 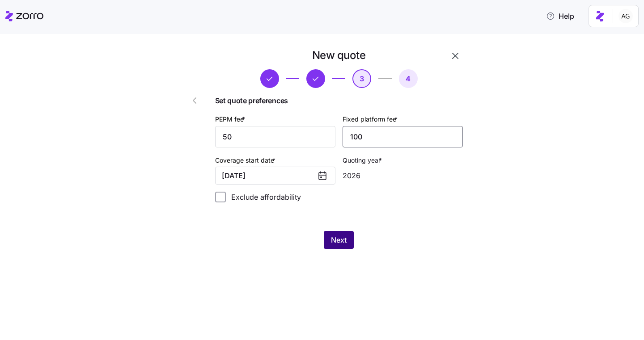 I want to click on label: PEPM fee, so click(x=231, y=119).